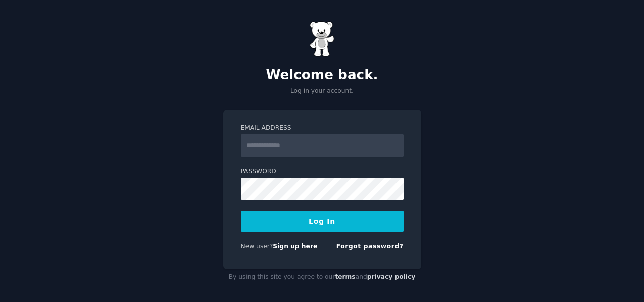  What do you see at coordinates (322, 39) in the screenshot?
I see `img: Gummy Bear` at bounding box center [322, 39].